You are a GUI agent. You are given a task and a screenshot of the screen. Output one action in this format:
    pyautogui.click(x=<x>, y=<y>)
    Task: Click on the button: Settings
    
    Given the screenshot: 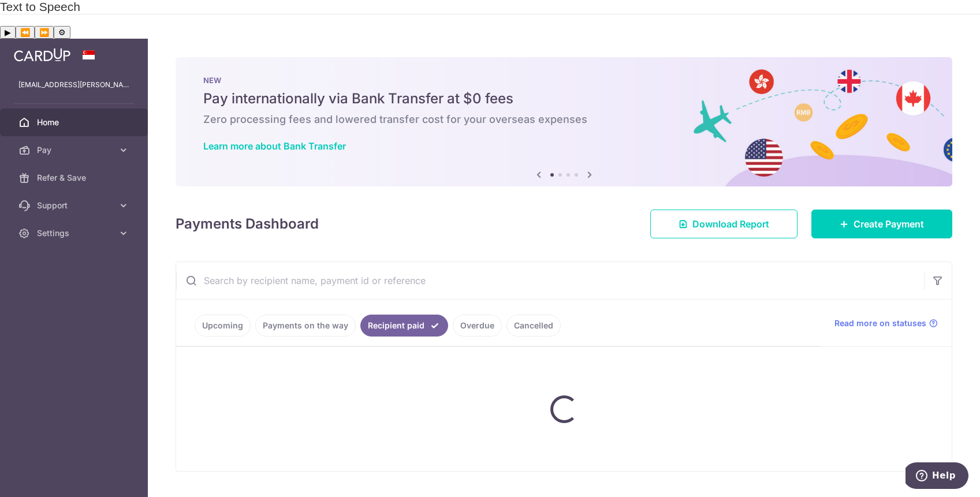 What is the action you would take?
    pyautogui.click(x=62, y=32)
    